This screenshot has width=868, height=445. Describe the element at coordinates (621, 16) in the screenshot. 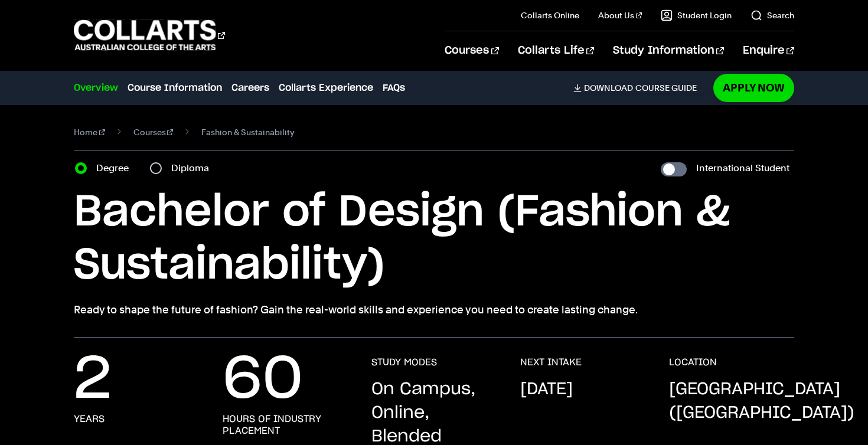

I see `a: About Us` at that location.